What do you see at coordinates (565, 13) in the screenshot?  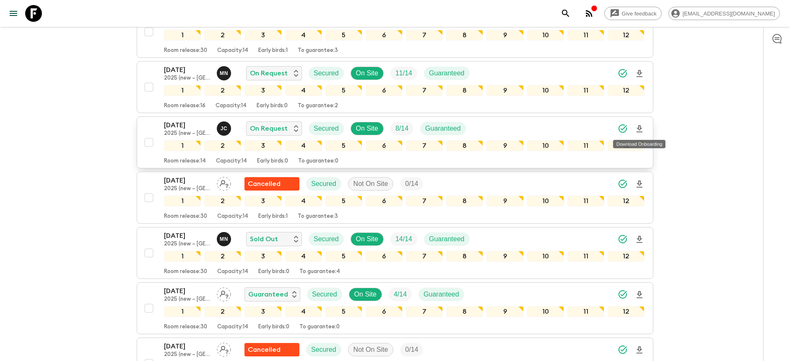 I see `button: search adventures` at bounding box center [565, 13].